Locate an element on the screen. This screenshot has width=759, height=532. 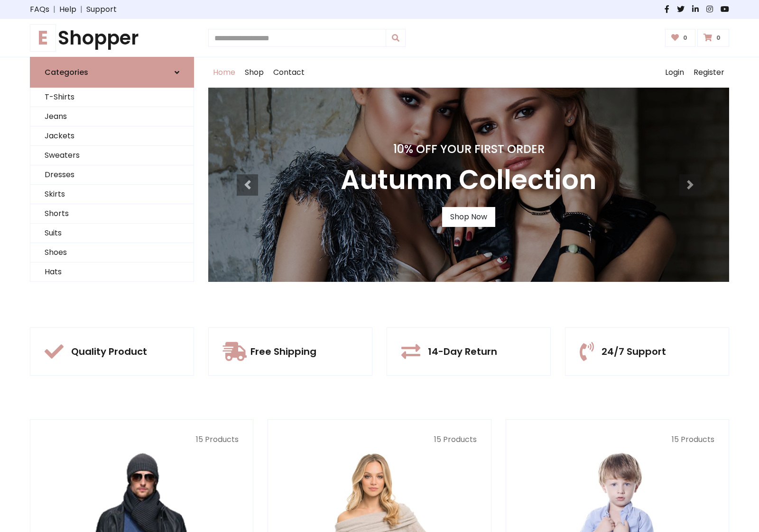
a: FAQs is located at coordinates (39, 9).